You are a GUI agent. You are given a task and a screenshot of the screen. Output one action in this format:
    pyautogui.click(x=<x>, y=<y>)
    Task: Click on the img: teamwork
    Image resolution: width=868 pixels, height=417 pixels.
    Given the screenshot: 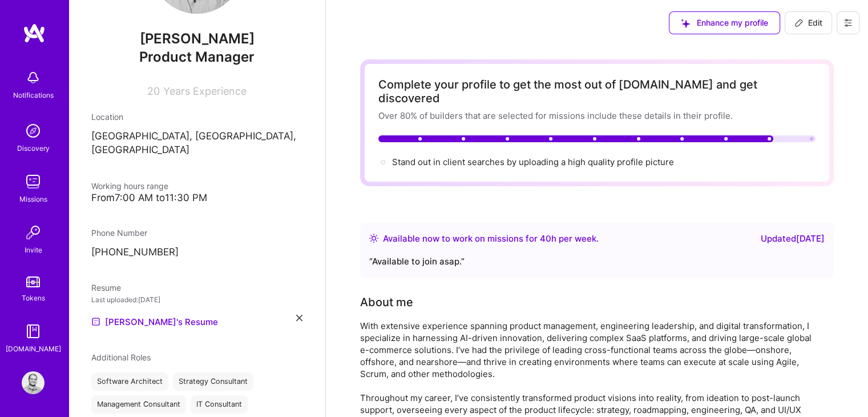 What is the action you would take?
    pyautogui.click(x=33, y=181)
    